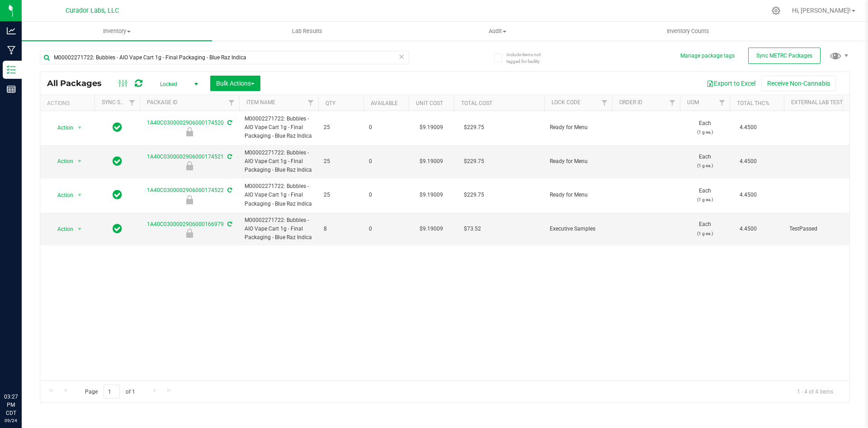 The width and height of the screenshot is (868, 428). Describe the element at coordinates (11, 420) in the screenshot. I see `p: 09/24` at that location.